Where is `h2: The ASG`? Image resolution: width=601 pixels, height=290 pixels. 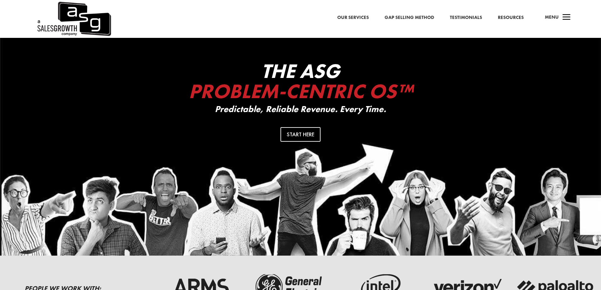
h2: The ASG is located at coordinates (301, 83).